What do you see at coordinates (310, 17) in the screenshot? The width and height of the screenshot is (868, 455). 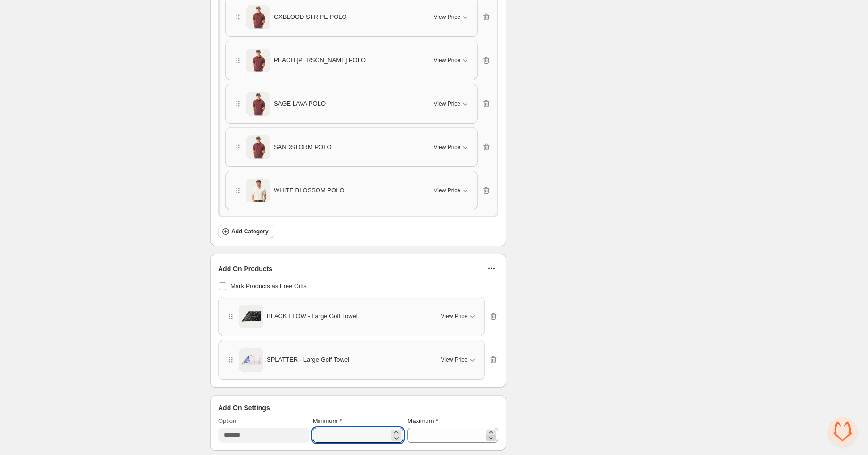 I see `span: OXBLOOD STRIPE POLO` at bounding box center [310, 17].